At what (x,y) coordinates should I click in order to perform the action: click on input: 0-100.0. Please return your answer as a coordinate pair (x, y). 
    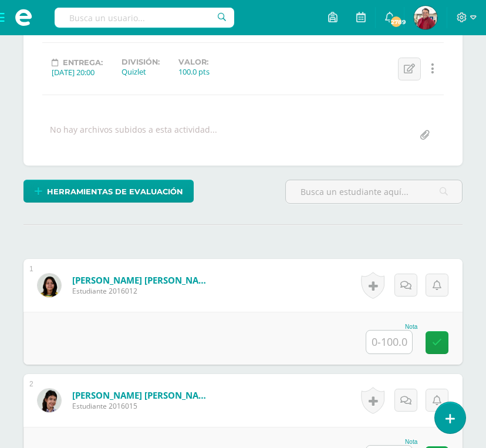
    Looking at the image, I should click on (389, 342).